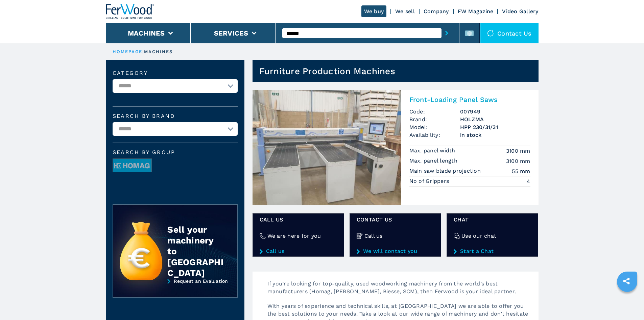  What do you see at coordinates (127, 51) in the screenshot?
I see `a: HOMEPAGE` at bounding box center [127, 51].